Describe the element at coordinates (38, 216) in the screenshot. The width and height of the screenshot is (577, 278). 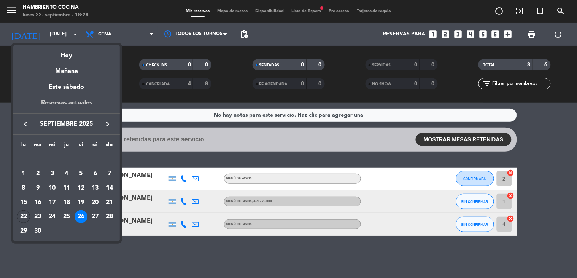
I see `td: 23 de septiembre de 2025` at that location.